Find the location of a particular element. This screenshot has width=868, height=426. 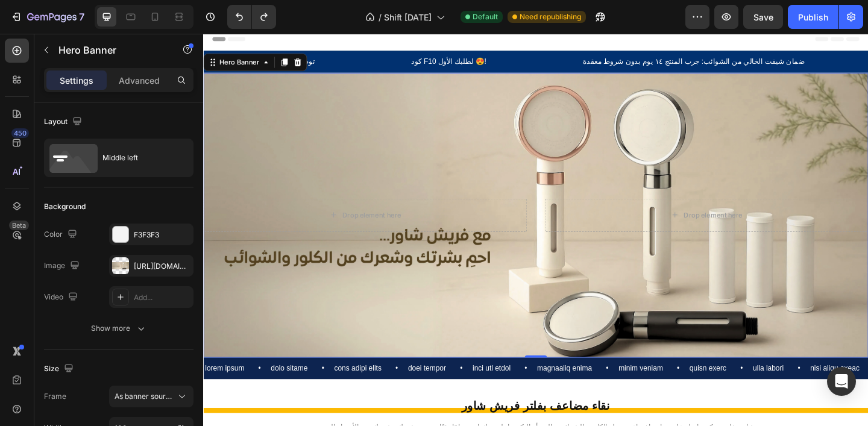

span: Default is located at coordinates (485, 17).